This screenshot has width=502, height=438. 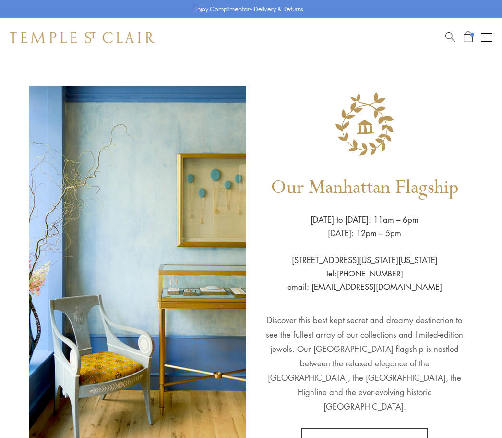 What do you see at coordinates (487, 37) in the screenshot?
I see `button: Open navigation` at bounding box center [487, 37].